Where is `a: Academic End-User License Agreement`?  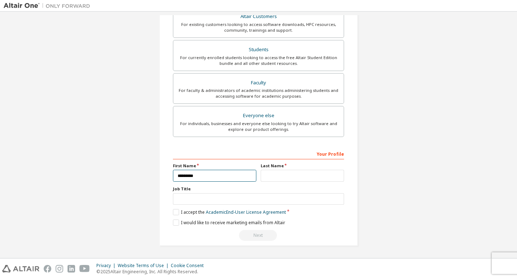
a: Academic End-User License Agreement is located at coordinates (246, 212).